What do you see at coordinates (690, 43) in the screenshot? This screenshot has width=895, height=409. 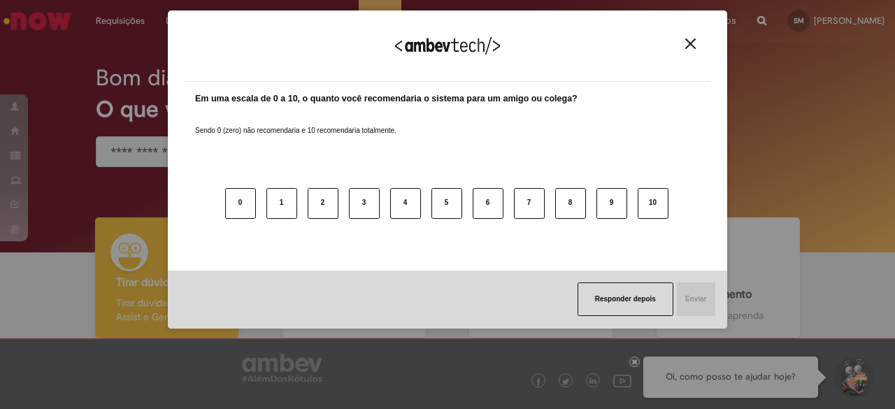 I see `img: Close` at bounding box center [690, 43].